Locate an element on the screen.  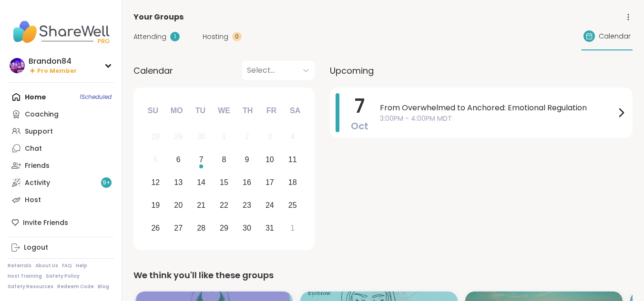
div: Choose Wednesday, October 22nd, 2025 is located at coordinates (224, 205).